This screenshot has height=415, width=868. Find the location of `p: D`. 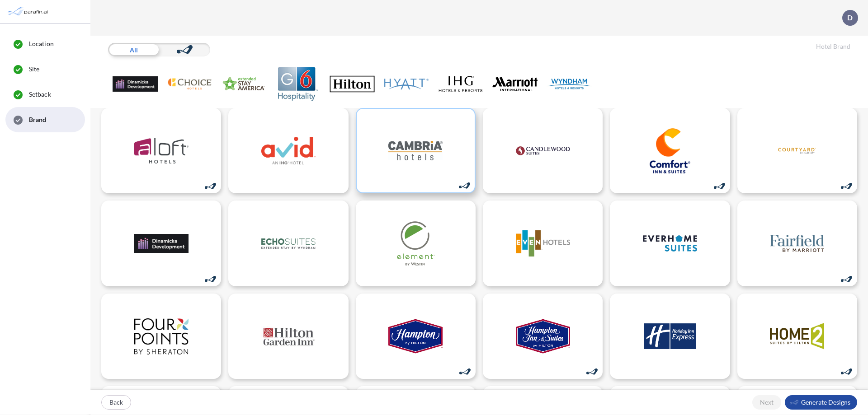

p: D is located at coordinates (850, 17).